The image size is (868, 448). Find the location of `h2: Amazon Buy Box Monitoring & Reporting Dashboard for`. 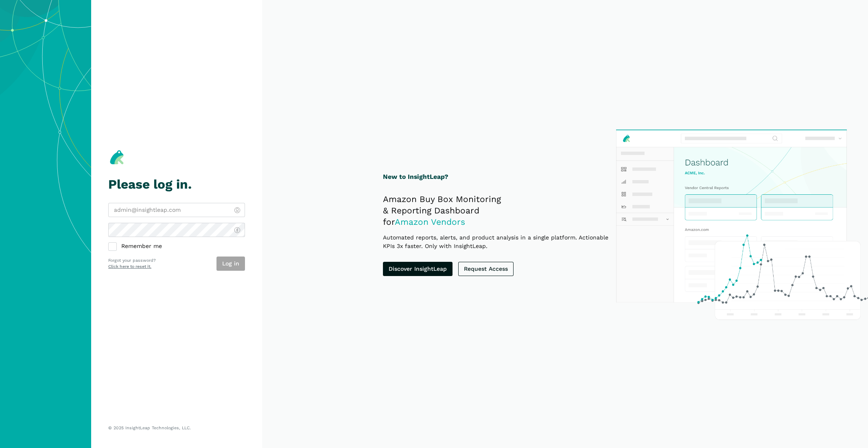

h2: Amazon Buy Box Monitoring & Reporting Dashboard for is located at coordinates (502, 210).